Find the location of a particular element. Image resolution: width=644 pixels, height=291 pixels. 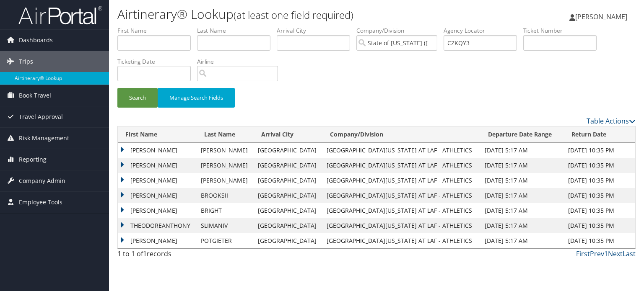

a: Prev is located at coordinates (597, 254).